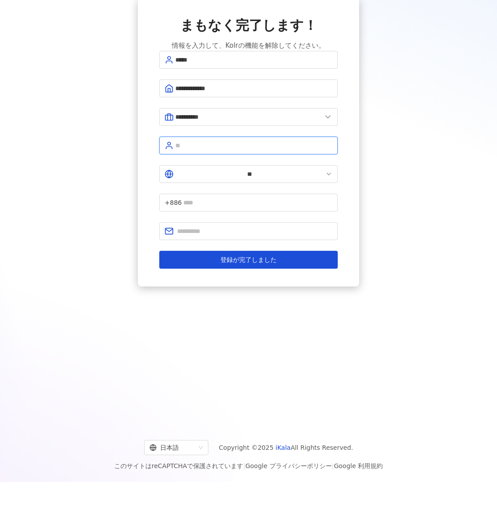  What do you see at coordinates (248, 260) in the screenshot?
I see `span: 登録が完了しました` at bounding box center [248, 260].